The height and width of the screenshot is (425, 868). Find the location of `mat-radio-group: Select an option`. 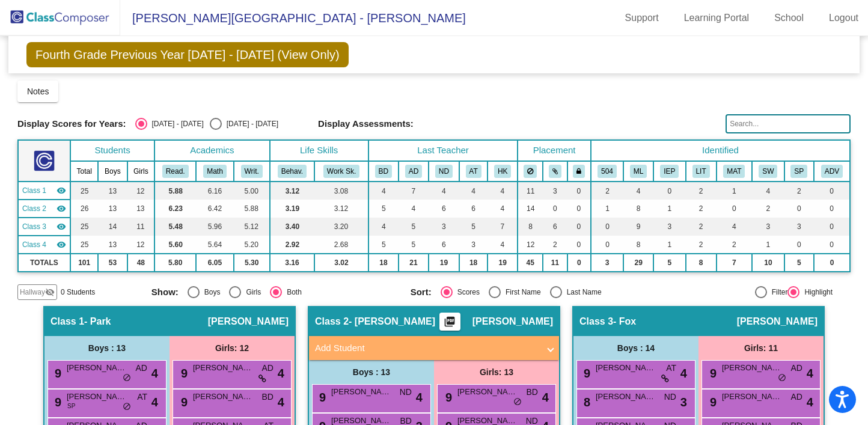

mat-radio-group: Select an option is located at coordinates (535, 292).